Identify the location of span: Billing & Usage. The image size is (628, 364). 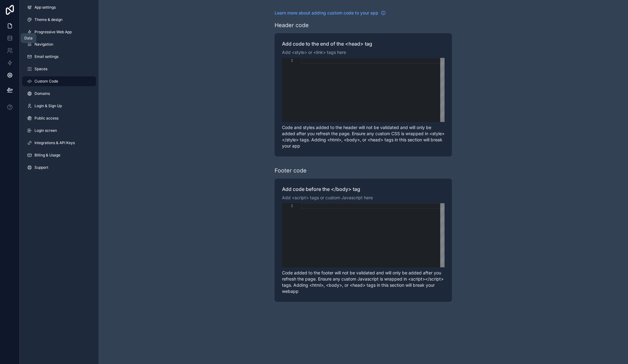
(47, 155).